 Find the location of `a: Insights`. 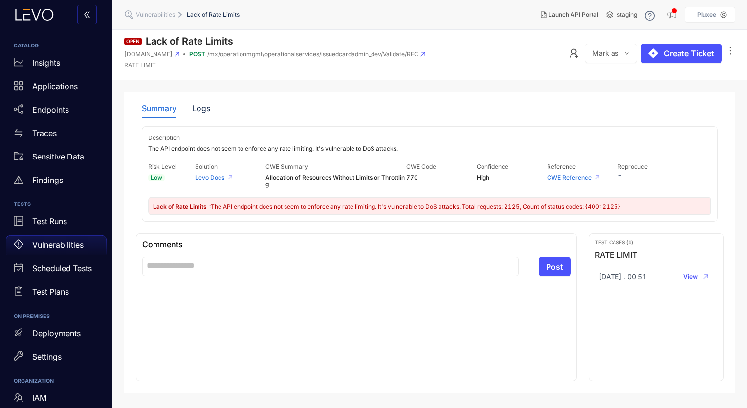

a: Insights is located at coordinates (56, 65).